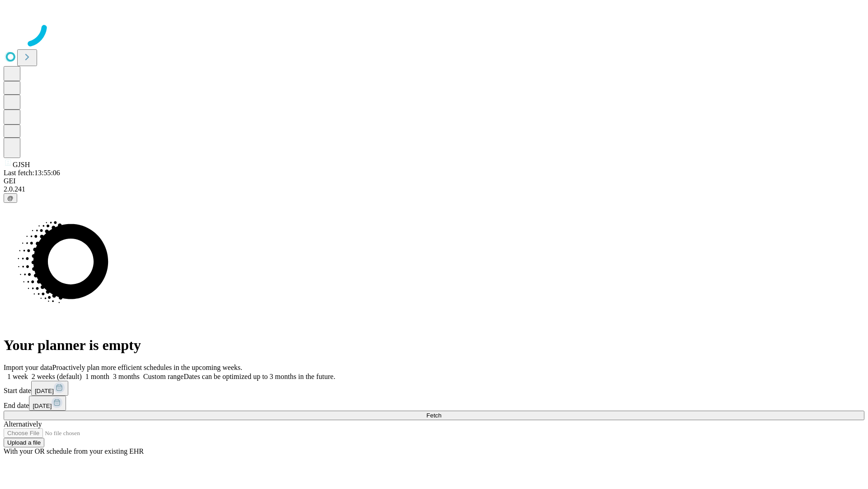  Describe the element at coordinates (434, 345) in the screenshot. I see `h1: Your planner is empty` at that location.